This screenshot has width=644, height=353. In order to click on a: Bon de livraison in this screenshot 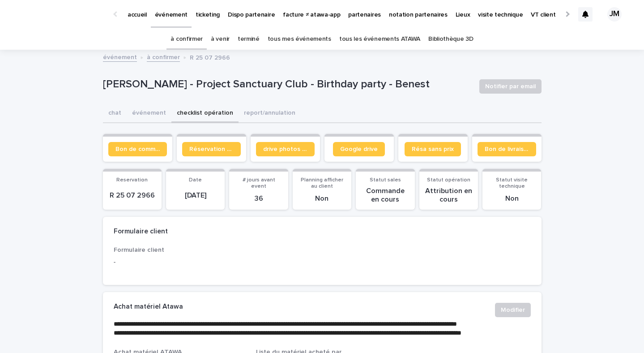, I will do `click(506, 149)`.